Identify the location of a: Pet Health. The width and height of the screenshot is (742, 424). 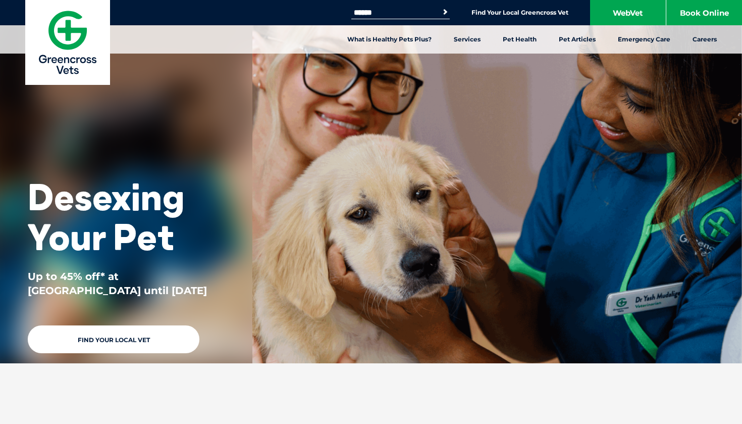
(520, 39).